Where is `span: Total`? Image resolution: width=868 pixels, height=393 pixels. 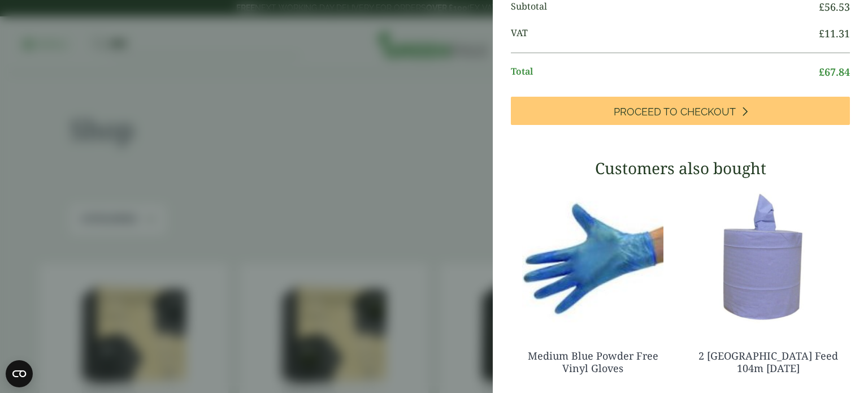
span: Total is located at coordinates (665, 72).